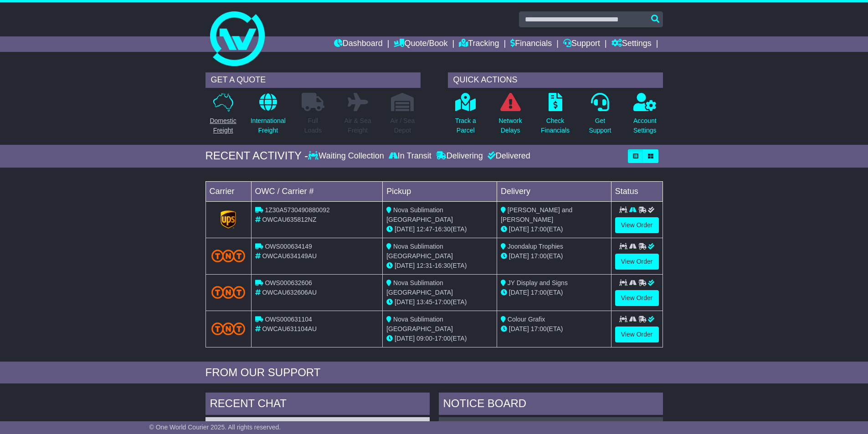 The image size is (868, 434). What do you see at coordinates (551, 405) in the screenshot?
I see `div: NOTICE BOARD` at bounding box center [551, 405].